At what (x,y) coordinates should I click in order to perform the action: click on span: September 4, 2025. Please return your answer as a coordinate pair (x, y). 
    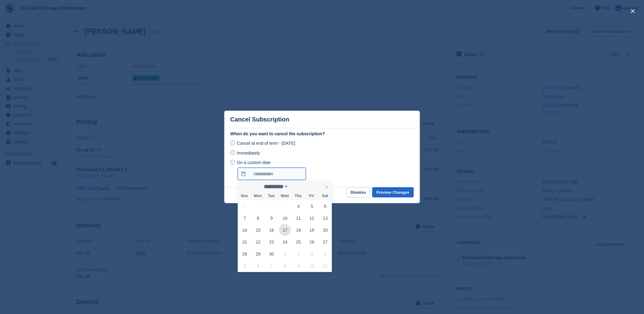
    Looking at the image, I should click on (299, 206).